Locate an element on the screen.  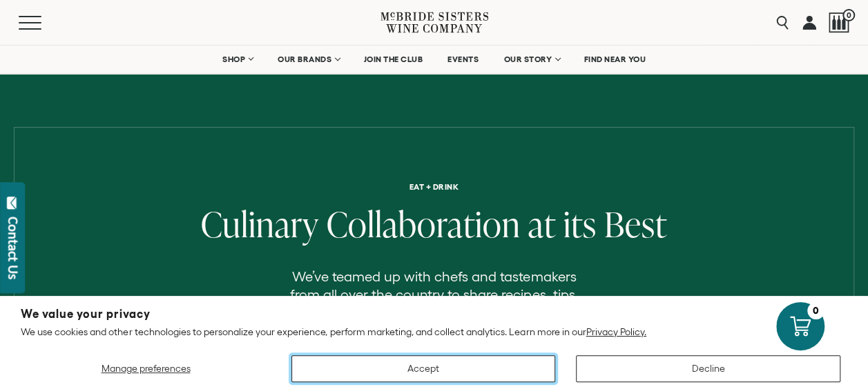
button: Manage preferences is located at coordinates (146, 368).